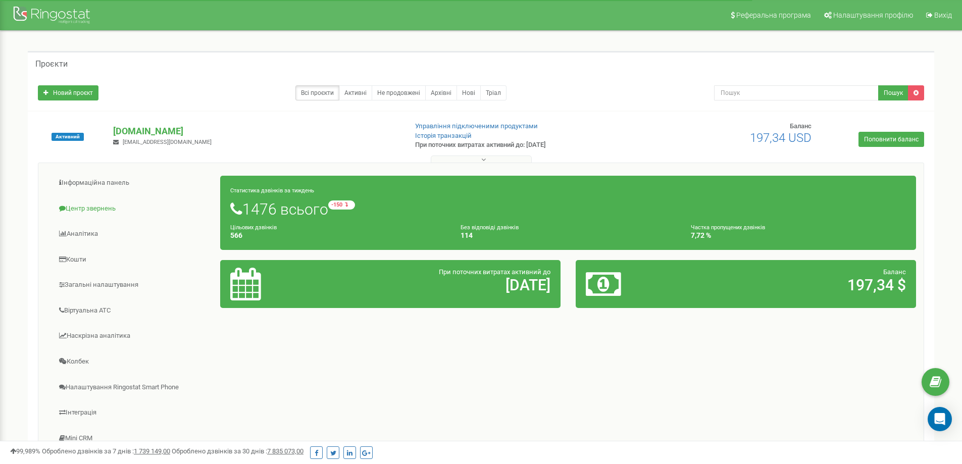 The image size is (962, 464). Describe the element at coordinates (356, 93) in the screenshot. I see `a: Активні` at that location.